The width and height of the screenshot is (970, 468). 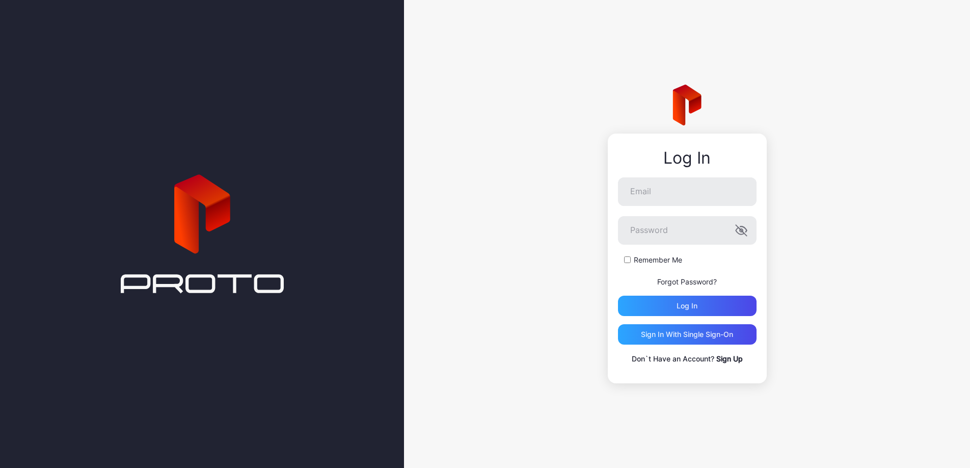 What do you see at coordinates (687, 334) in the screenshot?
I see `div: Sign in With Single Sign-On` at bounding box center [687, 334].